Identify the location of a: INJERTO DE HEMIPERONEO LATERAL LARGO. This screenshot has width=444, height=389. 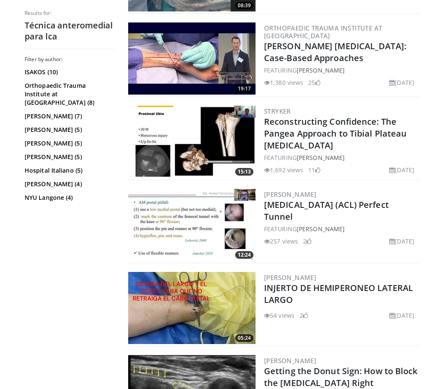
(338, 293).